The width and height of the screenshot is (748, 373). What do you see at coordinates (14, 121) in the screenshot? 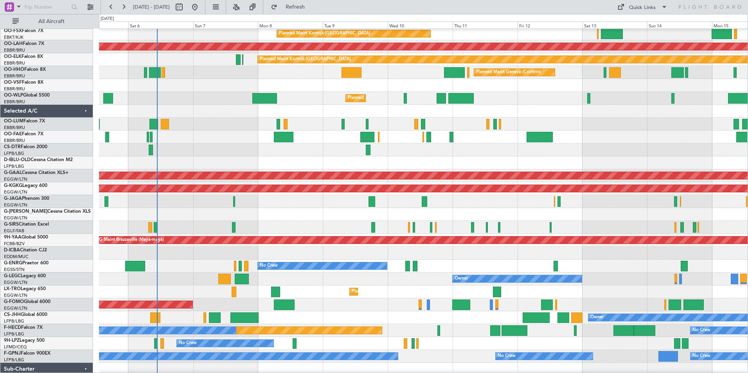
I see `span: OO-LUM` at bounding box center [14, 121].